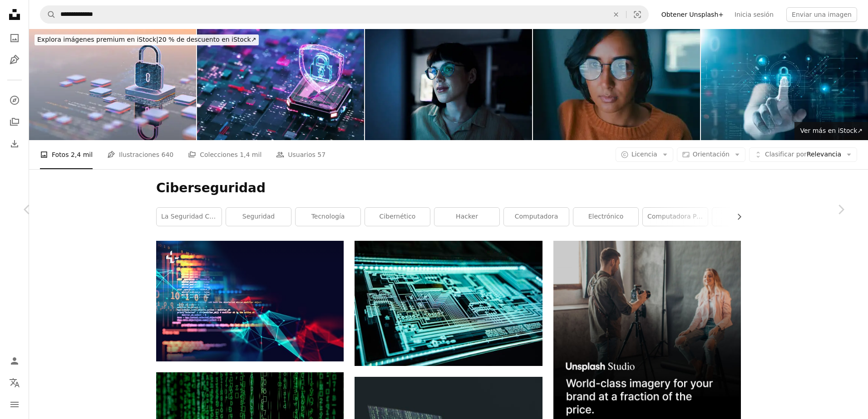 Image resolution: width=868 pixels, height=419 pixels. What do you see at coordinates (167, 154) in the screenshot?
I see `span: 640` at bounding box center [167, 154].